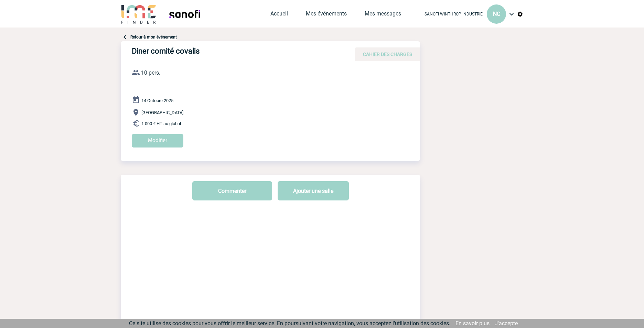 This screenshot has width=644, height=328. Describe the element at coordinates (326, 15) in the screenshot. I see `a: Mes événements` at that location.